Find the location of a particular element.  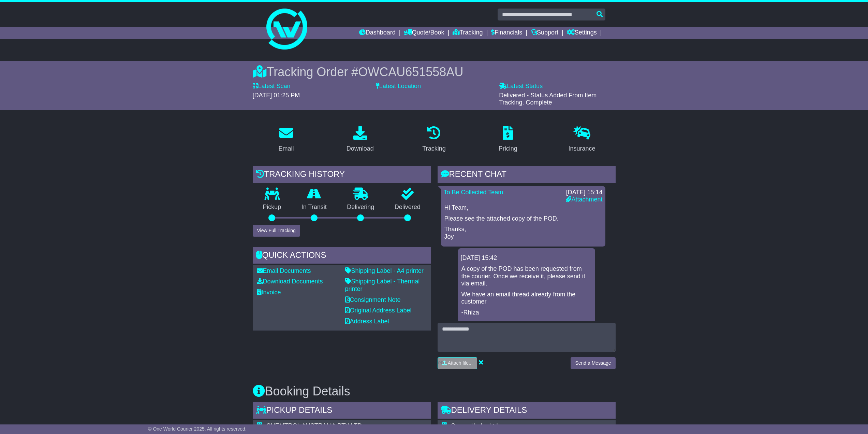

button: Send a Message is located at coordinates (593, 363).